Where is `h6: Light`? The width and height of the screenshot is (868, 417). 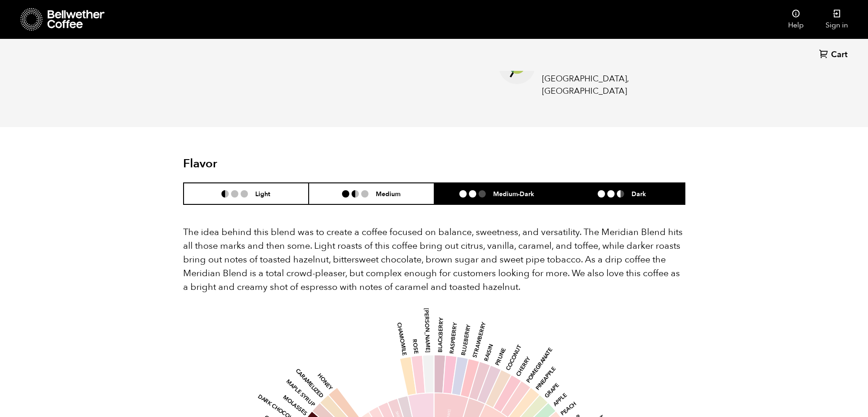
h6: Light is located at coordinates (263, 194).